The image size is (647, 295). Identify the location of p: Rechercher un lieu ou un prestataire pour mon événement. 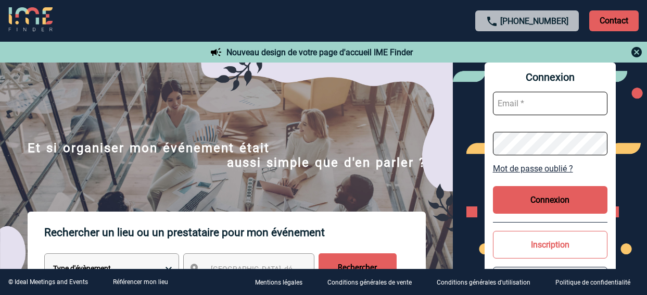
(235, 232).